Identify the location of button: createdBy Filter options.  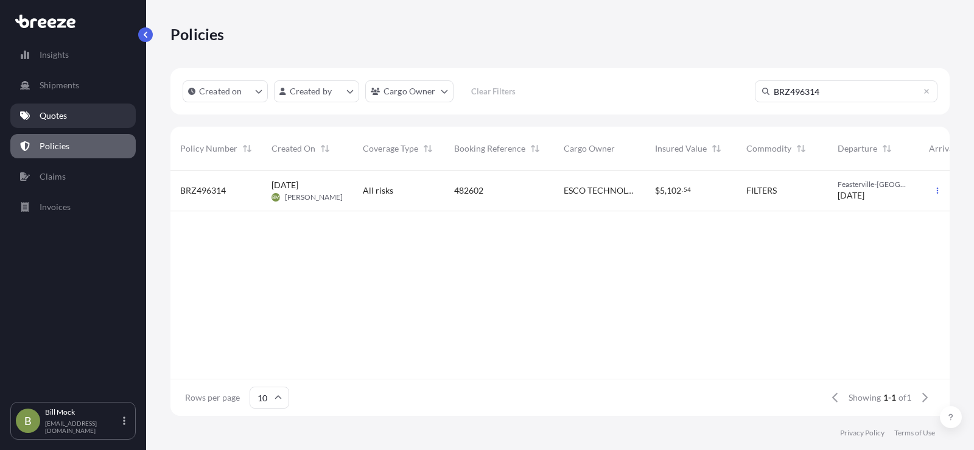
(317, 91).